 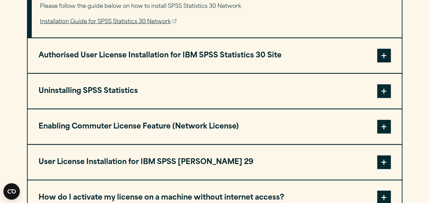 I want to click on button: Authorised User License Installation for IBM SPSS Statistics 30 Site, so click(x=214, y=56).